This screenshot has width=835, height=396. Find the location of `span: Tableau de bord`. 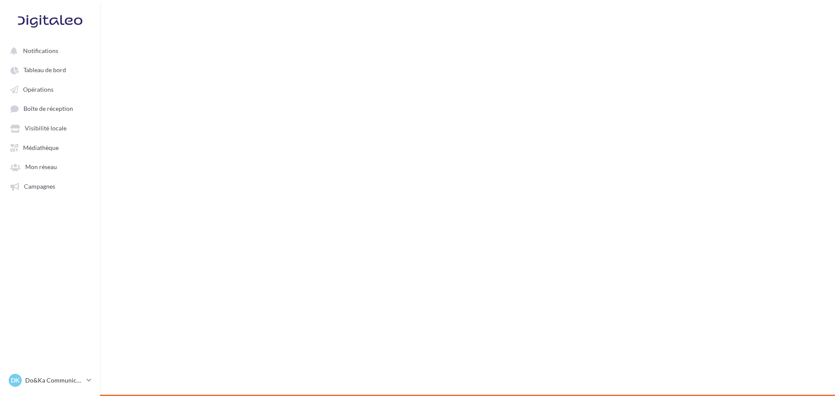

span: Tableau de bord is located at coordinates (45, 70).